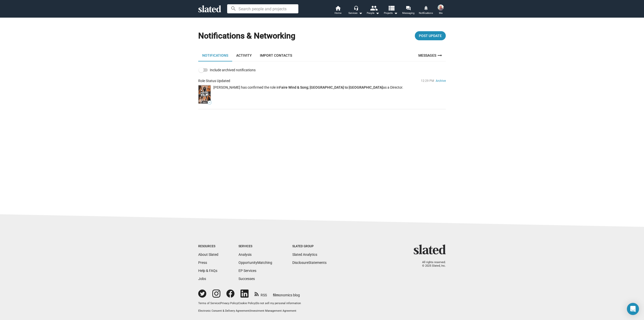  I want to click on div: Open Intercom Messenger, so click(633, 309).